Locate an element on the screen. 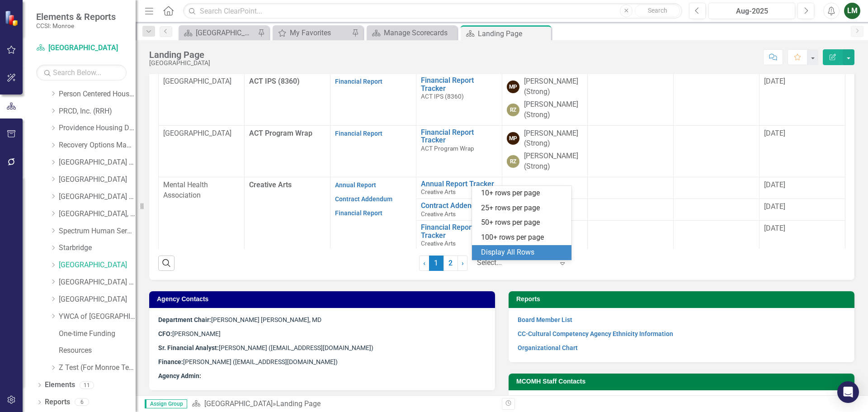  span: Search is located at coordinates (658, 10).